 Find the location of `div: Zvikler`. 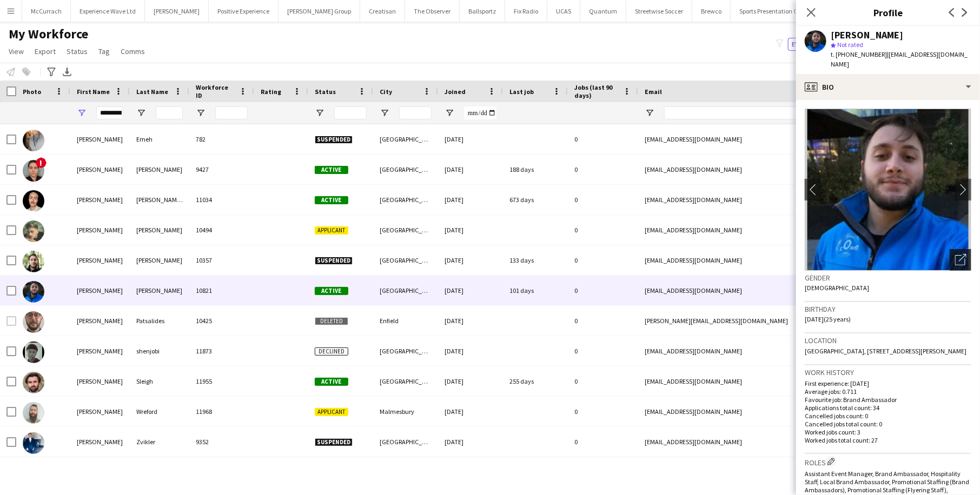

div: Zvikler is located at coordinates (159, 442).